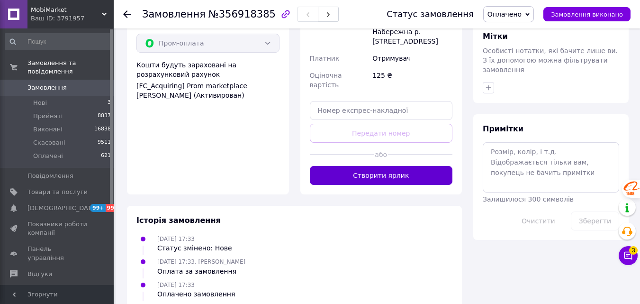 This screenshot has width=640, height=304. I want to click on span: Товари та послуги, so click(57, 192).